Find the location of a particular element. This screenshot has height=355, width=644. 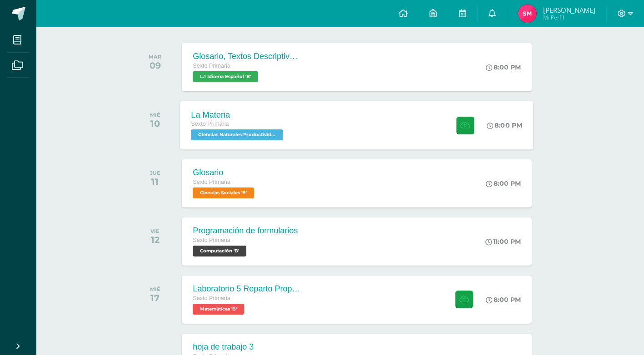

div: 12 is located at coordinates (155, 240).